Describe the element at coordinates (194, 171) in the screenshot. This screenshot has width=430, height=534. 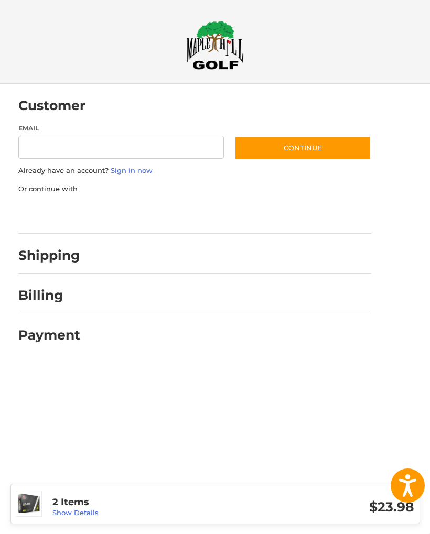
I see `p: Already have an account?` at that location.